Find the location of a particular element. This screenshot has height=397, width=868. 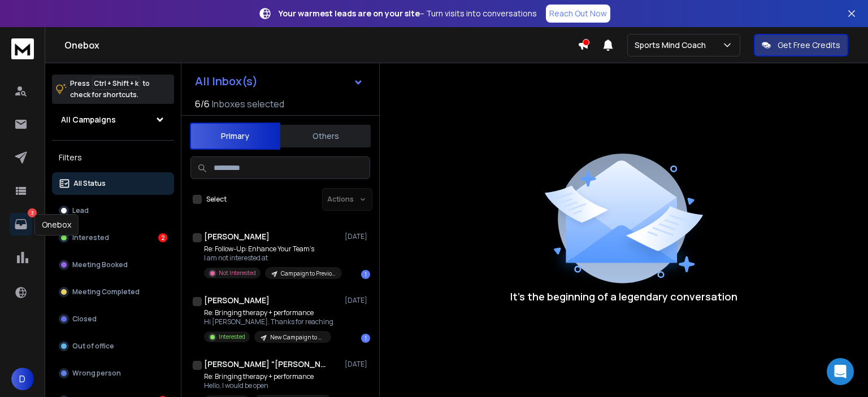

button: Meeting Booked is located at coordinates (113, 265).